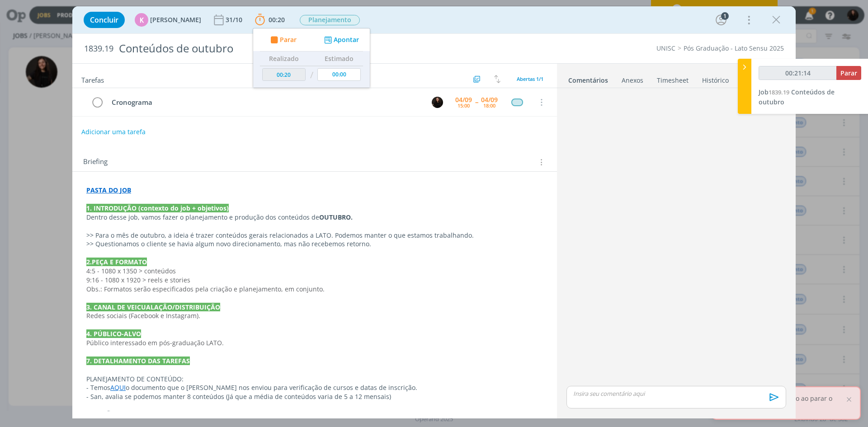 This screenshot has width=868, height=427. What do you see at coordinates (139, 279) in the screenshot?
I see `span: 9:16 - 1080 x 1920 > reels e stories` at bounding box center [139, 279].